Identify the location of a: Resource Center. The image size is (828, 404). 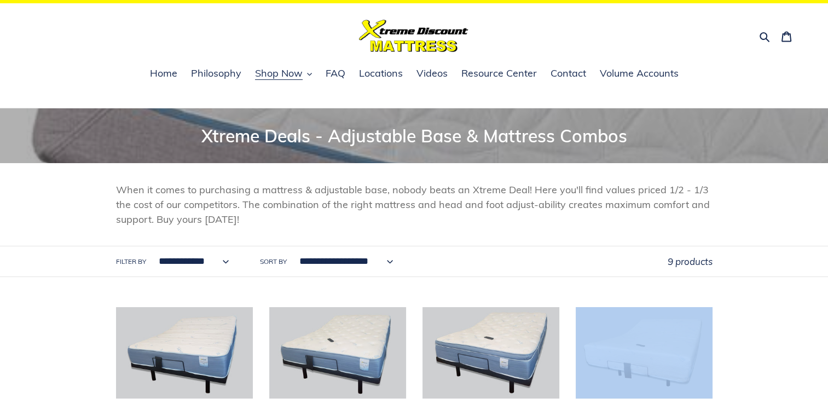
(499, 74).